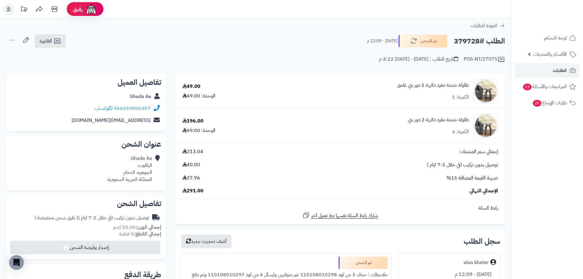 The height and width of the screenshot is (279, 583). What do you see at coordinates (547, 38) in the screenshot?
I see `a: لوحة التحكم` at bounding box center [547, 38].